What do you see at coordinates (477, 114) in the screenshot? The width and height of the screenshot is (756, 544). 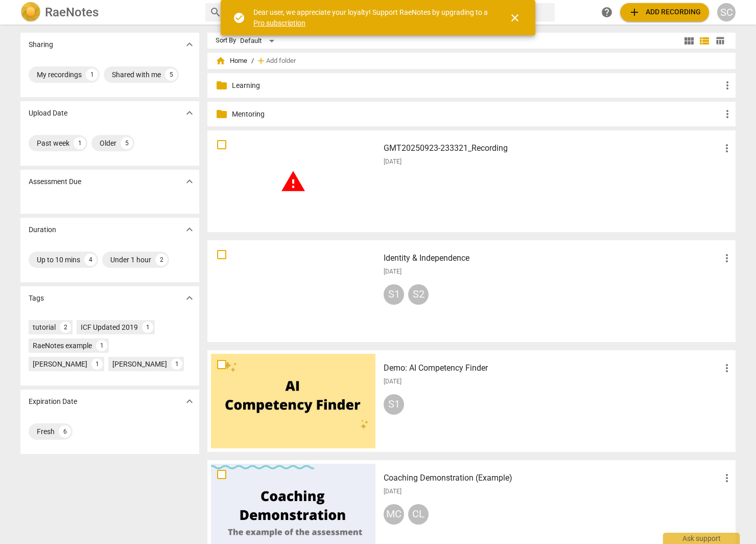 I see `p: Mentoring` at bounding box center [477, 114].